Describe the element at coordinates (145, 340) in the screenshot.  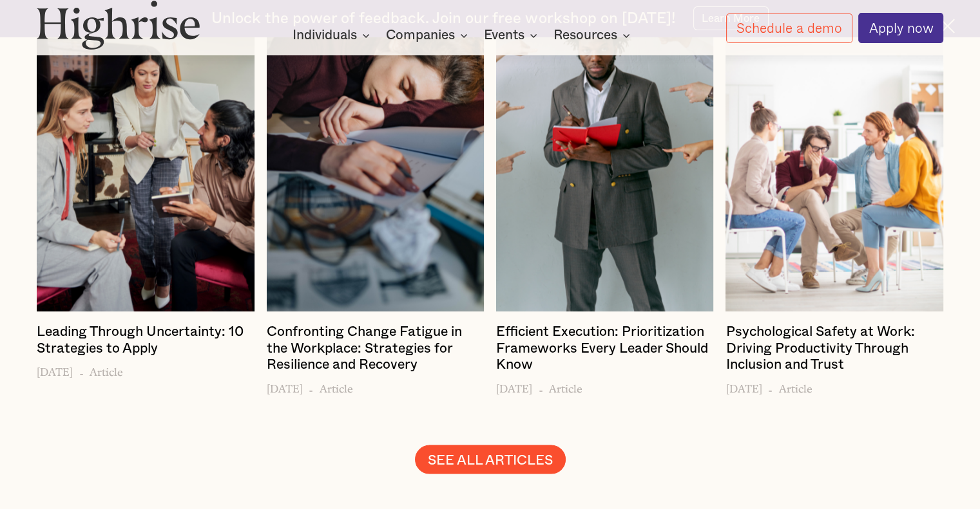
I see `h4: Leading Through Uncertainty: 10 Strategies to Apply` at that location.